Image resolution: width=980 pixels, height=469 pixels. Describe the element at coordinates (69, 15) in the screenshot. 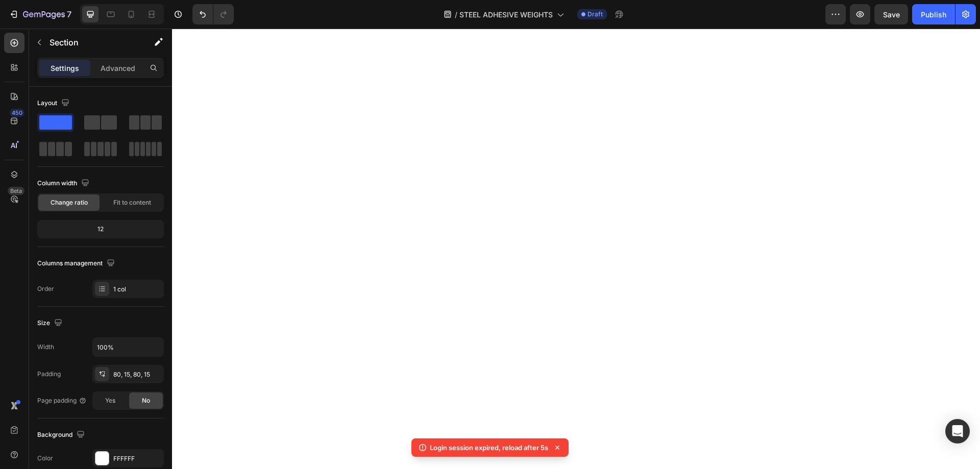

I see `p: 7` at that location.